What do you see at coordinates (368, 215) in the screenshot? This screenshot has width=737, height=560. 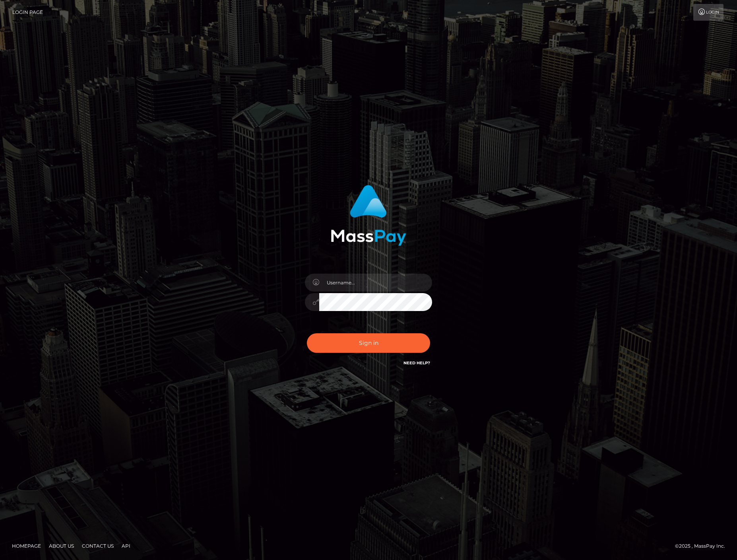 I see `img: MassPay Login` at bounding box center [368, 215].